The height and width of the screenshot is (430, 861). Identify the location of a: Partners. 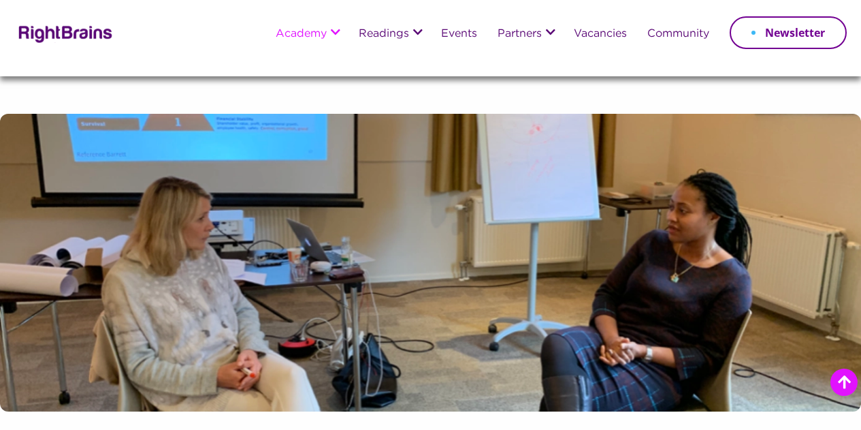
(520, 34).